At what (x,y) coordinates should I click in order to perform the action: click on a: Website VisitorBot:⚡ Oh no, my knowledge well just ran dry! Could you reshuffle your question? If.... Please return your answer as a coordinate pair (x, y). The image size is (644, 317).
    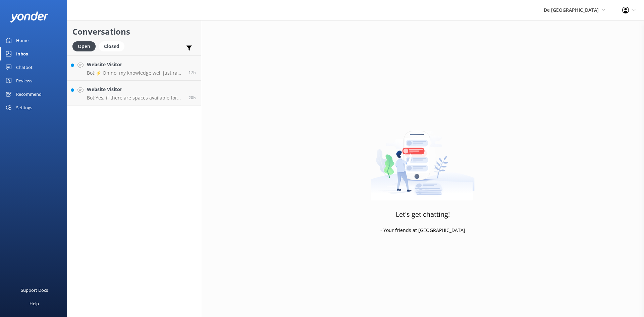
    Looking at the image, I should click on (134, 68).